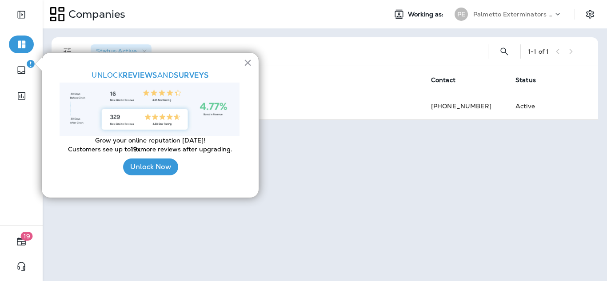  What do you see at coordinates (505, 52) in the screenshot?
I see `button: Search Companies` at bounding box center [505, 52].